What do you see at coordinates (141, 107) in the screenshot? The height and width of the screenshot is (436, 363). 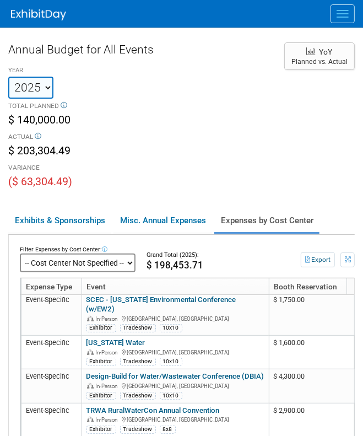 I see `div: TOTAL PLANNED` at bounding box center [141, 107].